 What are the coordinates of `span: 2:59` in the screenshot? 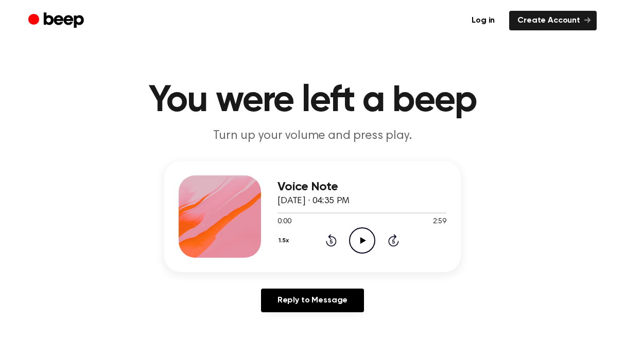 It's located at (440, 222).